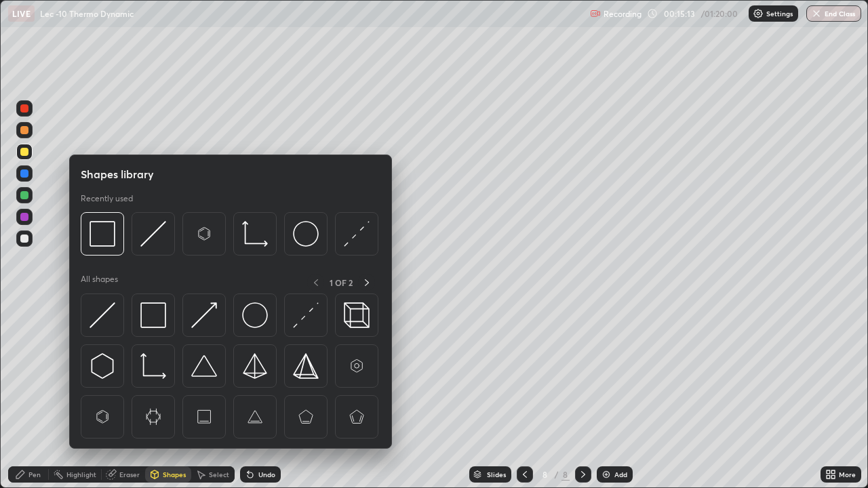 The height and width of the screenshot is (488, 868). What do you see at coordinates (87, 13) in the screenshot?
I see `p: Lec -10 Thermo Dynamic` at bounding box center [87, 13].